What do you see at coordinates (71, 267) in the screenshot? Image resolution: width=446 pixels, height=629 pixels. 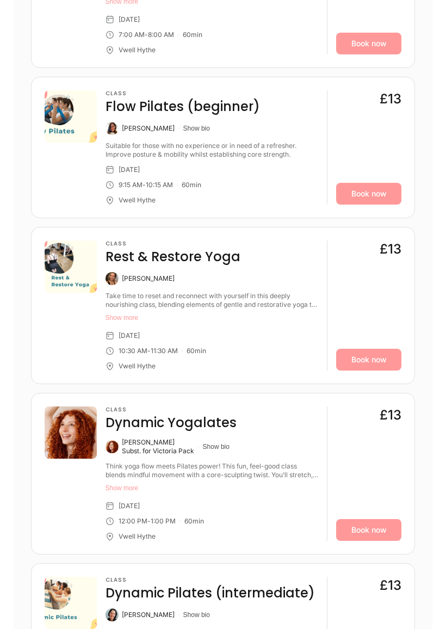 I see `img: 734a81fd-0b3d-46f1-b7ab-0c1388fca0de.png` at bounding box center [71, 267].